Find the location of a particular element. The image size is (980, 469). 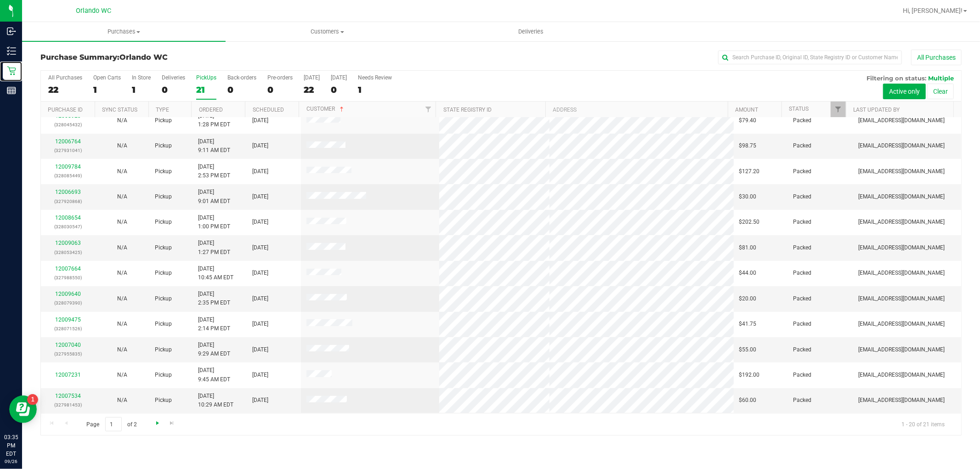

span: Multiple is located at coordinates (941, 78).